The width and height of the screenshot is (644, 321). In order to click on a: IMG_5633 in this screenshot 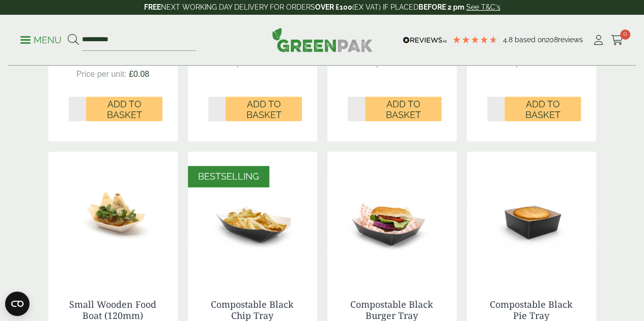, I will do `click(531, 215)`.